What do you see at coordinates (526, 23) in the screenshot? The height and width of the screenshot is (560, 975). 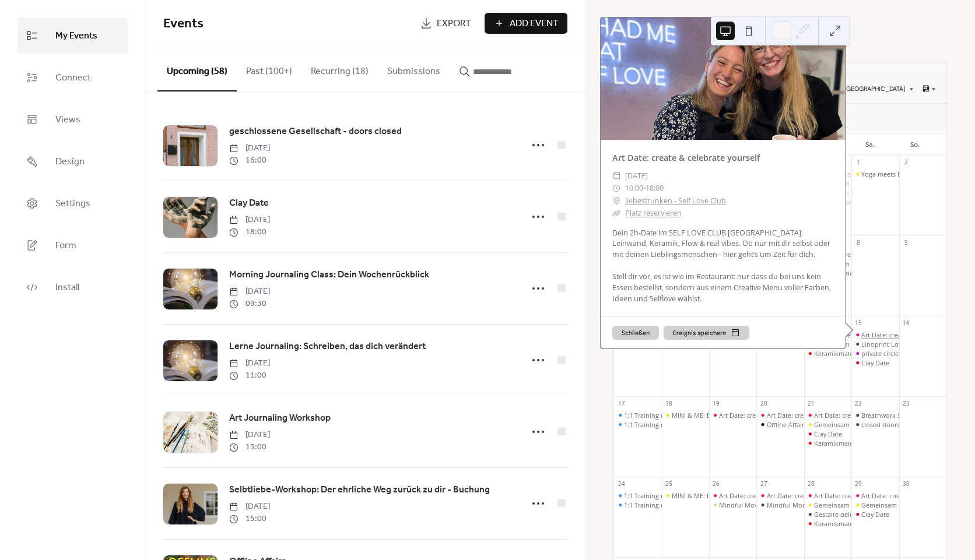 I see `button: Add Event` at bounding box center [526, 23].